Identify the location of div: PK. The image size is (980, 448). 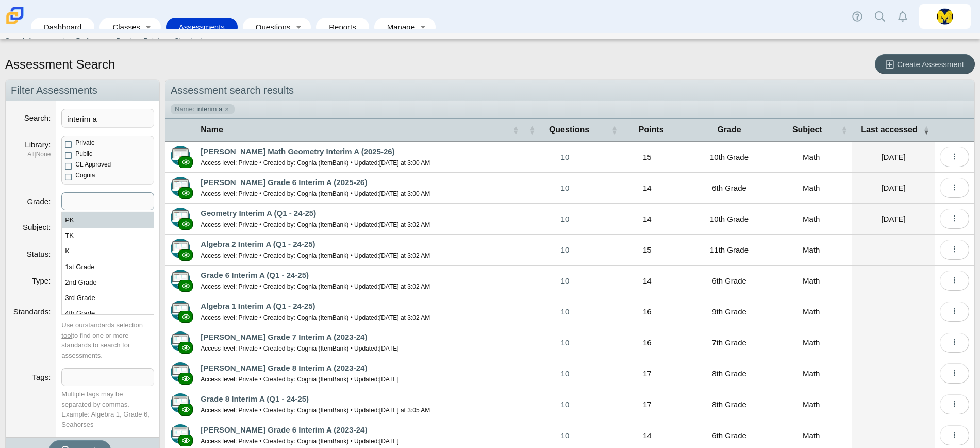
(108, 220).